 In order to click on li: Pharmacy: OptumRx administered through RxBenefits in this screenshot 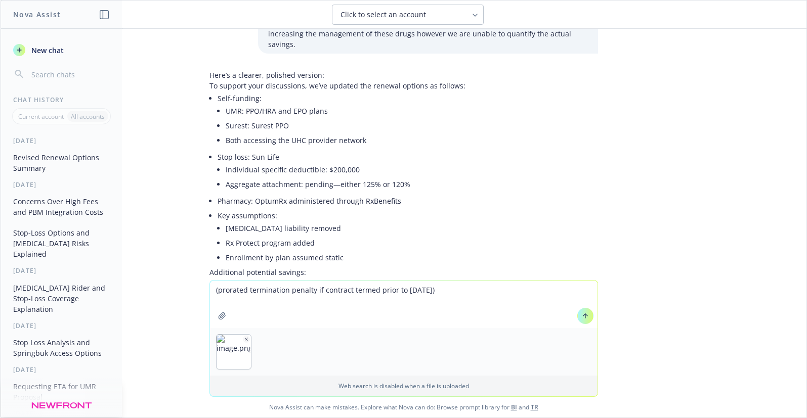, I will do `click(408, 201)`.